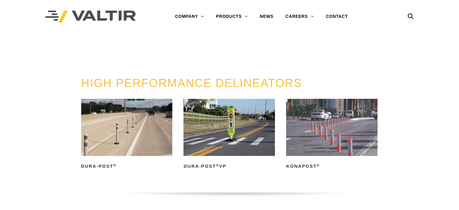  Describe the element at coordinates (127, 166) in the screenshot. I see `h2: Dura-Post` at that location.